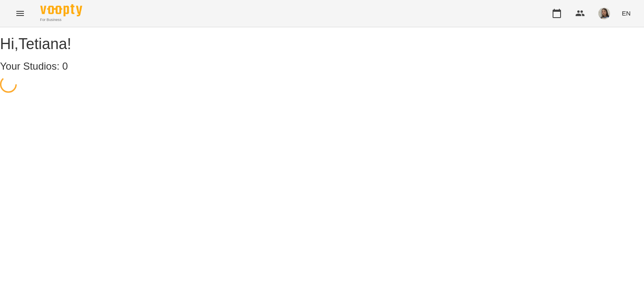 The width and height of the screenshot is (644, 295). What do you see at coordinates (626, 13) in the screenshot?
I see `button: EN` at bounding box center [626, 13].